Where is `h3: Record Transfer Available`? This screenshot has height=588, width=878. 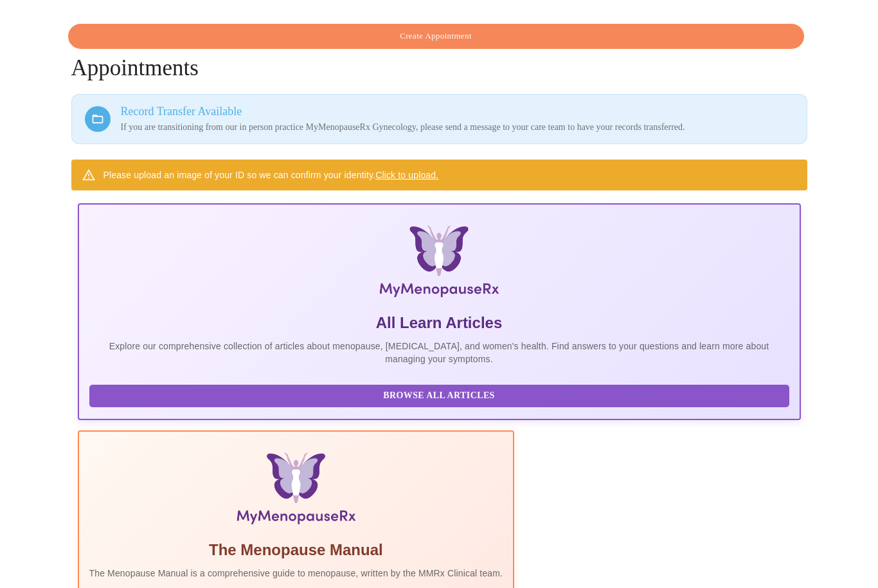 h3: Record Transfer Available is located at coordinates (457, 111).